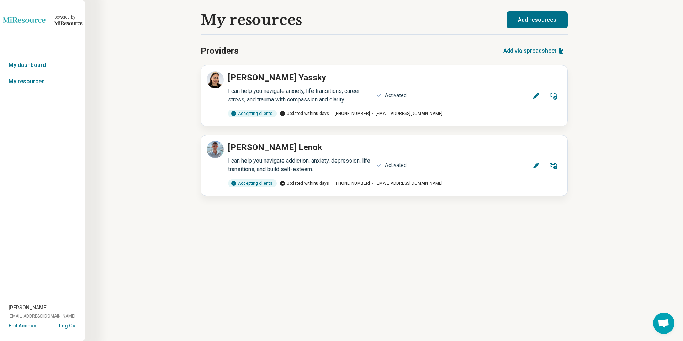  Describe the element at coordinates (68, 17) in the screenshot. I see `div: powered by` at that location.